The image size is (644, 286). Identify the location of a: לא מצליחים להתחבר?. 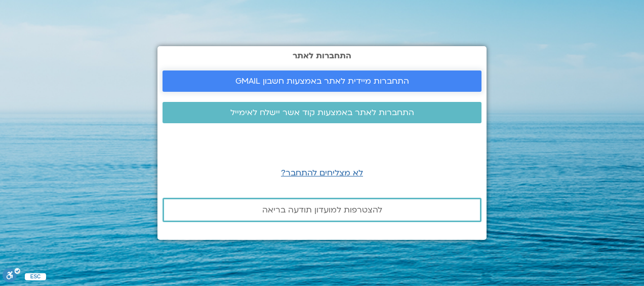
(322, 173).